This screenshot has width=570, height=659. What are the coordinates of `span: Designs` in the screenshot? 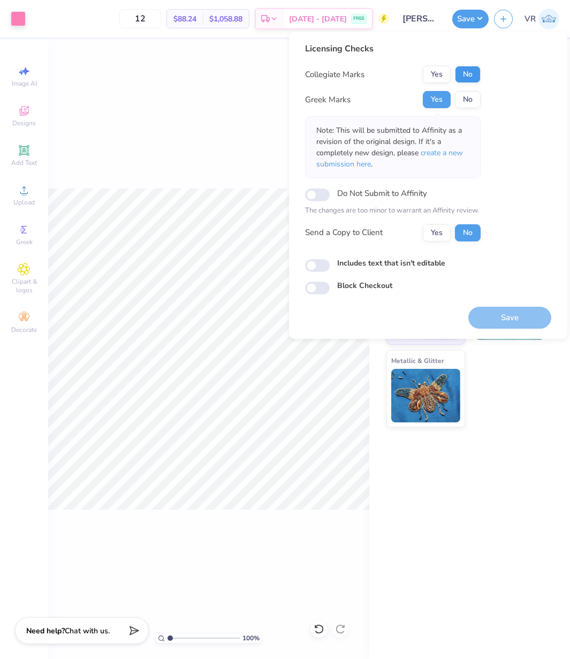 It's located at (24, 123).